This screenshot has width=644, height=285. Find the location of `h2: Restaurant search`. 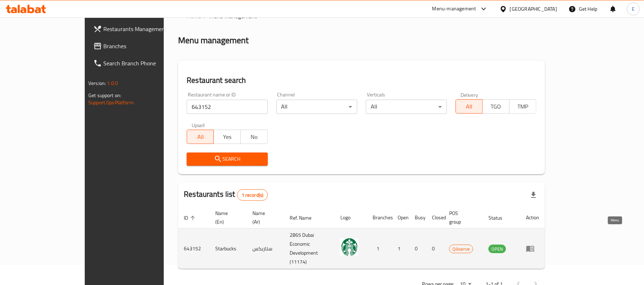

h2: Restaurant search is located at coordinates (362, 80).